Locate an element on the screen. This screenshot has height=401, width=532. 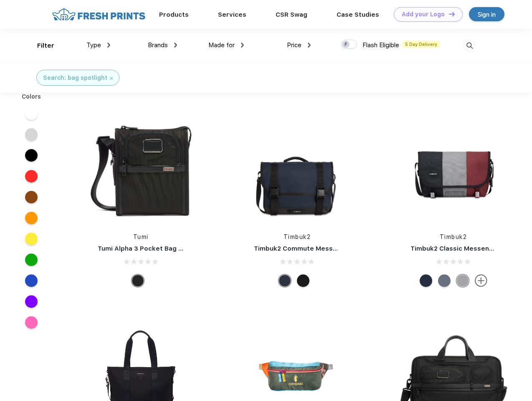
span: Type is located at coordinates (94, 45).